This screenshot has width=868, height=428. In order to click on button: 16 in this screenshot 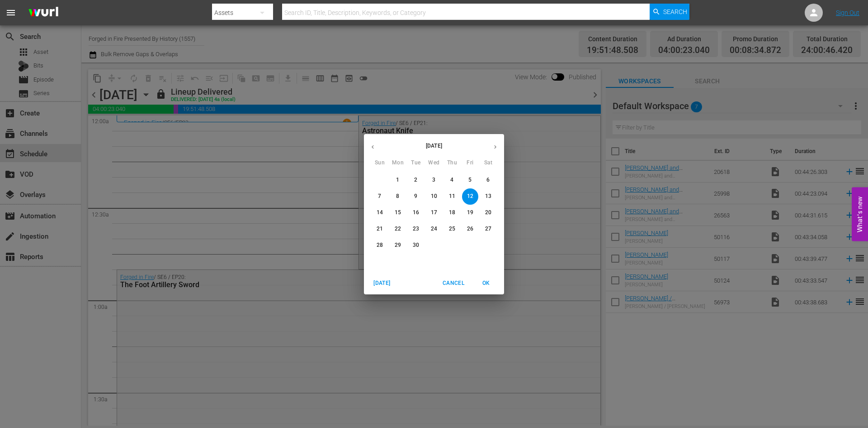, I will do `click(416, 213)`.